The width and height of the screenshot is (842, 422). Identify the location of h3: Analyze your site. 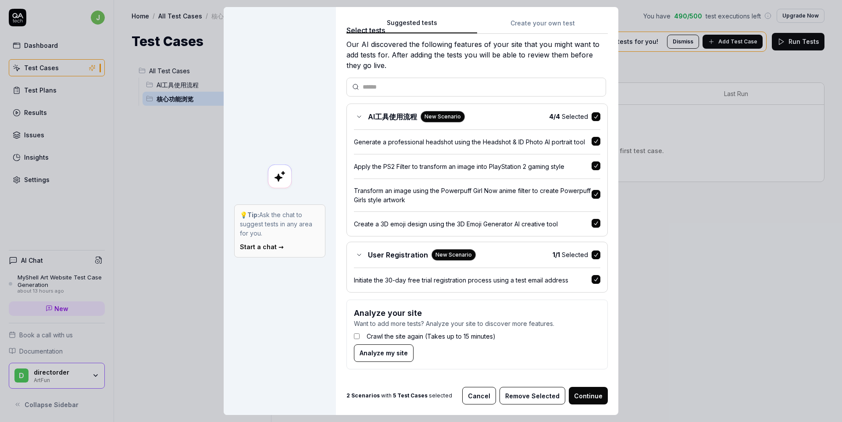
(477, 313).